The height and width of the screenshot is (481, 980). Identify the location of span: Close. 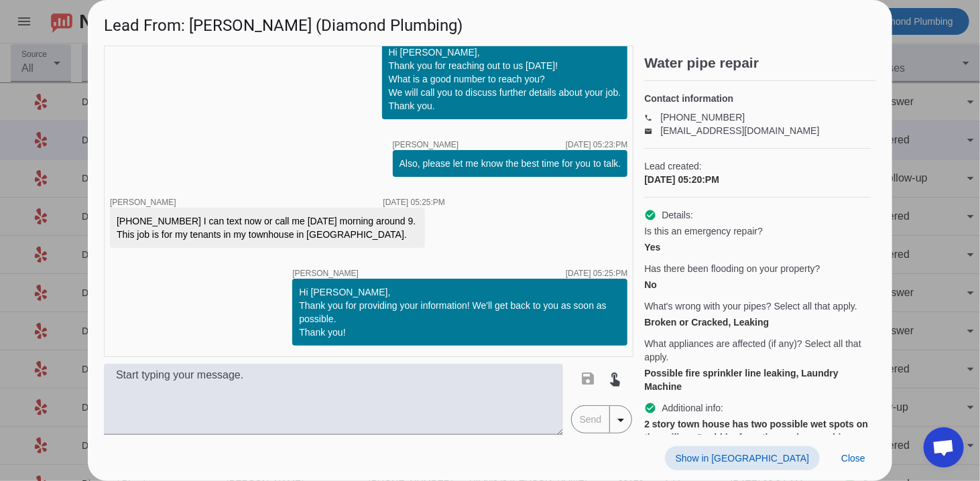
(854, 458).